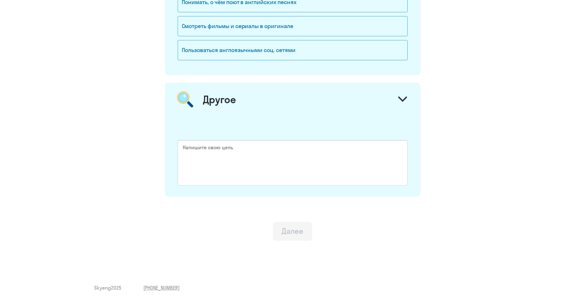  Describe the element at coordinates (293, 231) in the screenshot. I see `div: Далее` at that location.